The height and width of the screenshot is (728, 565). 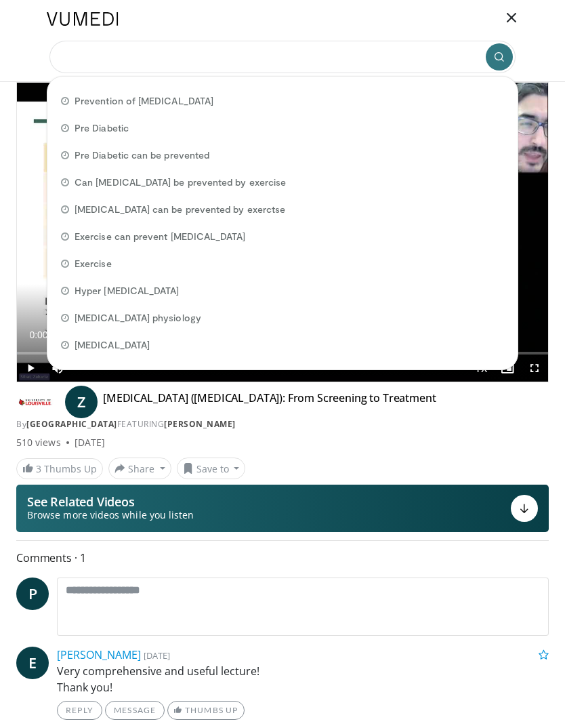 What do you see at coordinates (39, 443) in the screenshot?
I see `span: 510 views` at bounding box center [39, 443].